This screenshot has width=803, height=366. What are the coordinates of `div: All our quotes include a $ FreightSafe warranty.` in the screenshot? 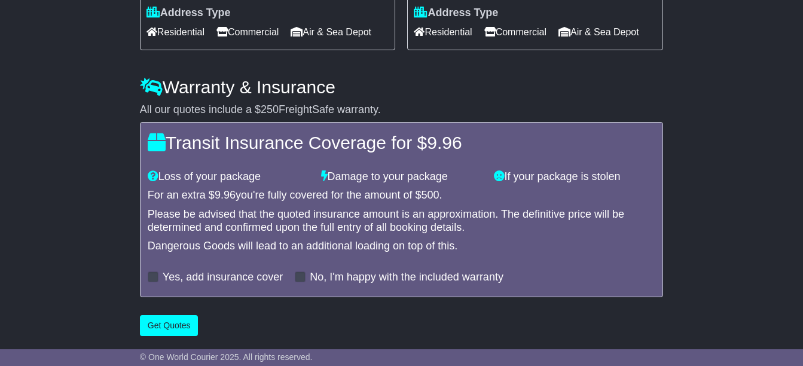 It's located at (401, 110).